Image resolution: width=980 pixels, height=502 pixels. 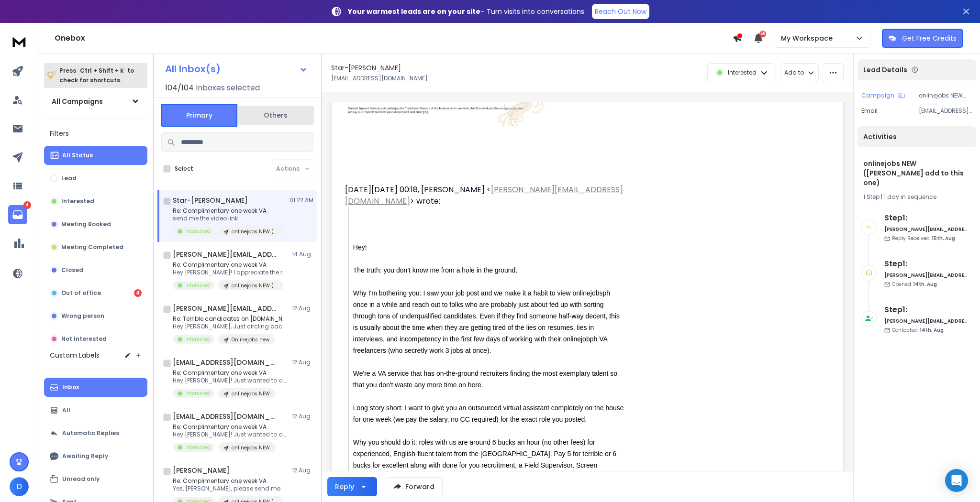 I want to click on span: The truth: you don't know me from a hole in the ground., so click(x=436, y=270).